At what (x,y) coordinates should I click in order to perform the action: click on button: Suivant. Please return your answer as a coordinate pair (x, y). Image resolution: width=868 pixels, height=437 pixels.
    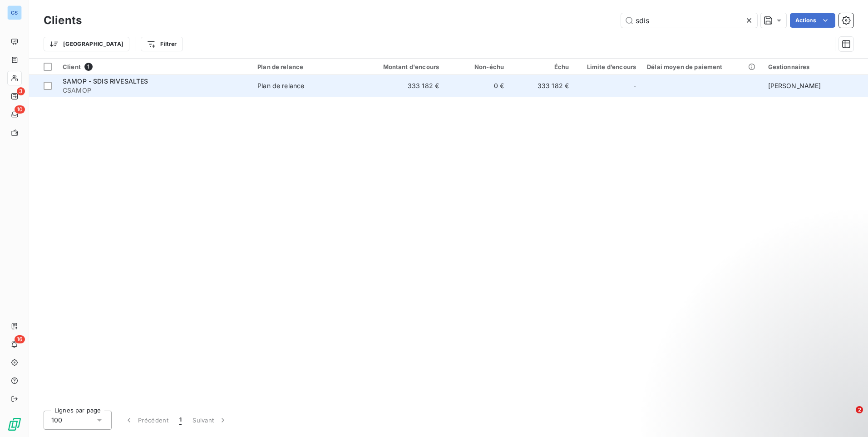
    Looking at the image, I should click on (210, 420).